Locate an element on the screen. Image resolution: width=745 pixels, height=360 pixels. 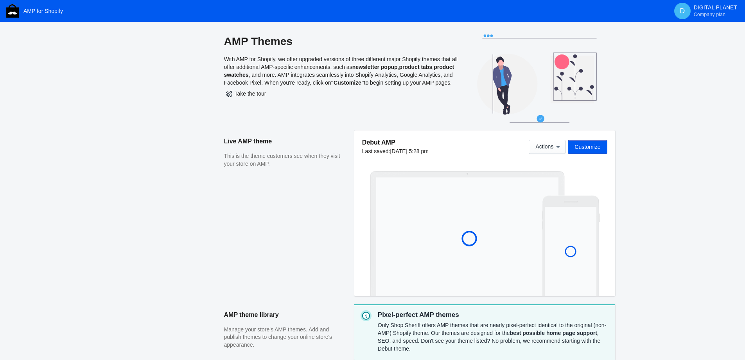
span: Take the tour is located at coordinates (246, 94).